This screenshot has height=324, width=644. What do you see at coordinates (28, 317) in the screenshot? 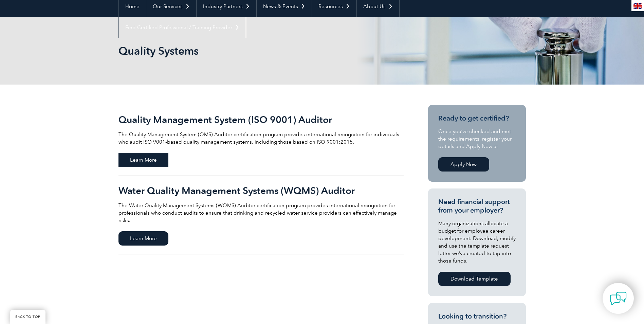
I see `a: BACK TO TOP` at bounding box center [28, 317].